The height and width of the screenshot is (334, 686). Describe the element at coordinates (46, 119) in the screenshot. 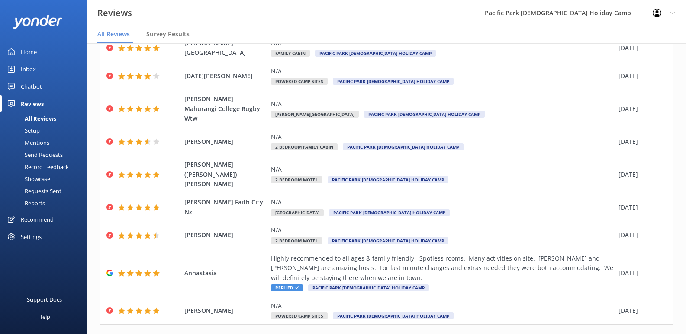

I see `a: All Reviews` at that location.